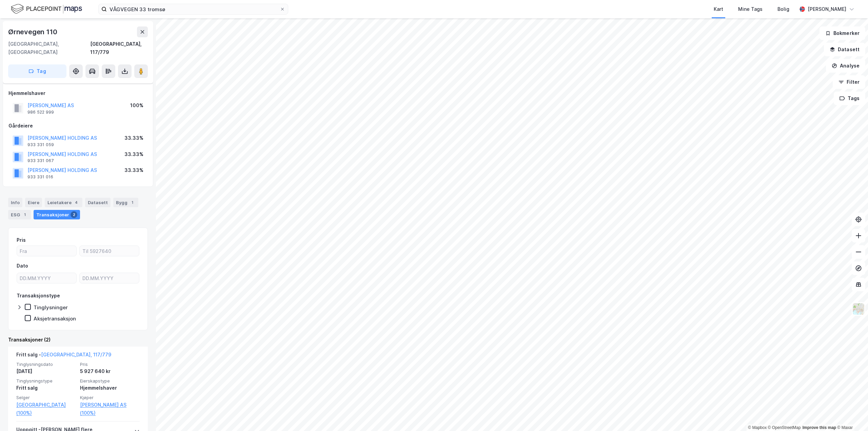 The height and width of the screenshot is (431, 868). I want to click on input: Fra, so click(46, 251).